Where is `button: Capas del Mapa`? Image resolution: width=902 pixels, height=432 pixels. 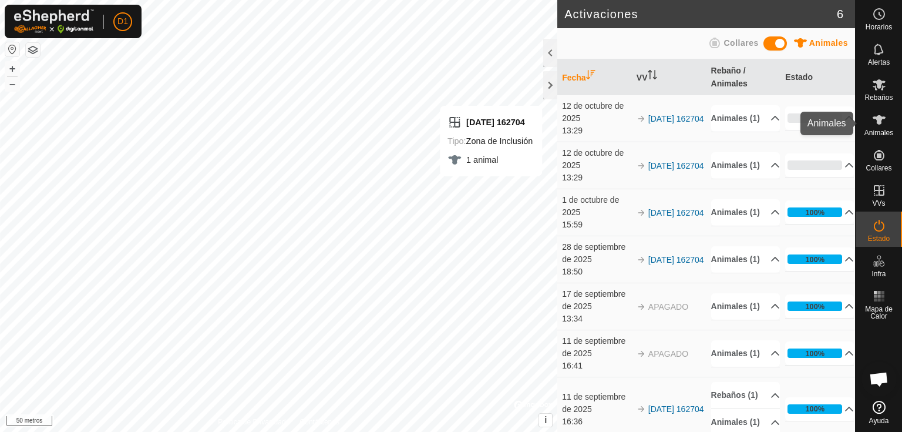 button: Capas del Mapa is located at coordinates (33, 50).